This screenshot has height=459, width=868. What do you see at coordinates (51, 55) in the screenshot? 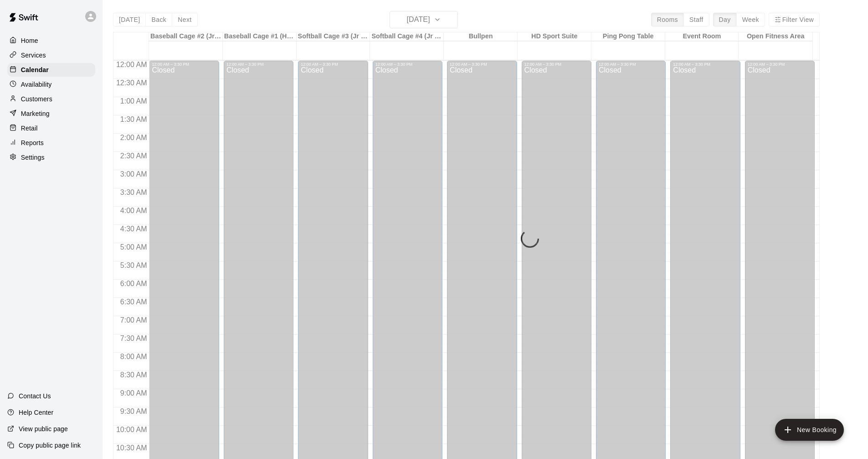
I see `div: Services` at bounding box center [51, 55].